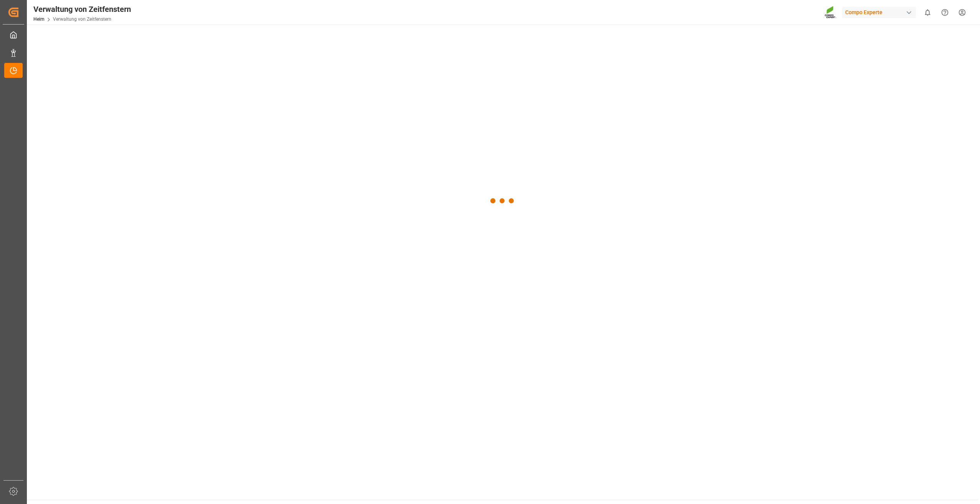 Image resolution: width=980 pixels, height=504 pixels. What do you see at coordinates (881, 13) in the screenshot?
I see `button: Compo Experte` at bounding box center [881, 13].